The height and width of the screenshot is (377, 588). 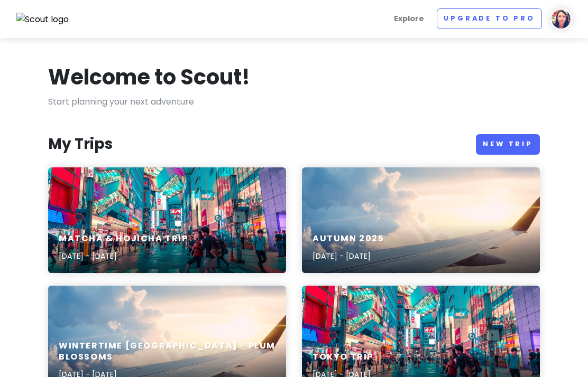 I want to click on h1: Welcome to Scout!, so click(x=149, y=77).